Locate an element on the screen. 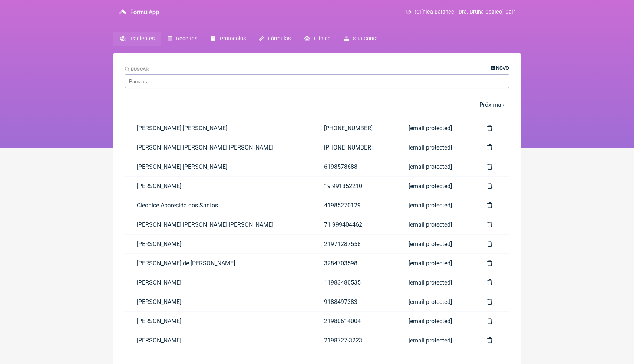 This screenshot has height=364, width=634. a: Clínica is located at coordinates (317, 38).